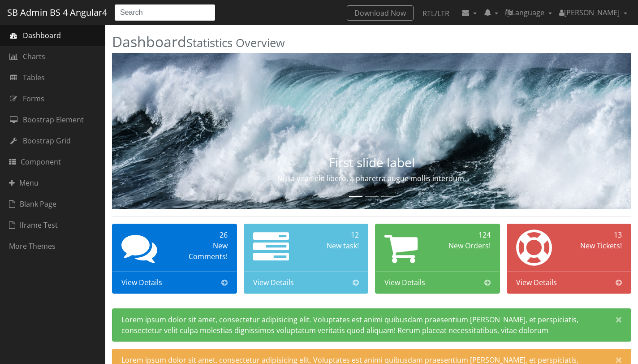 This screenshot has height=364, width=638. Describe the element at coordinates (334, 246) in the screenshot. I see `div: New task!` at that location.